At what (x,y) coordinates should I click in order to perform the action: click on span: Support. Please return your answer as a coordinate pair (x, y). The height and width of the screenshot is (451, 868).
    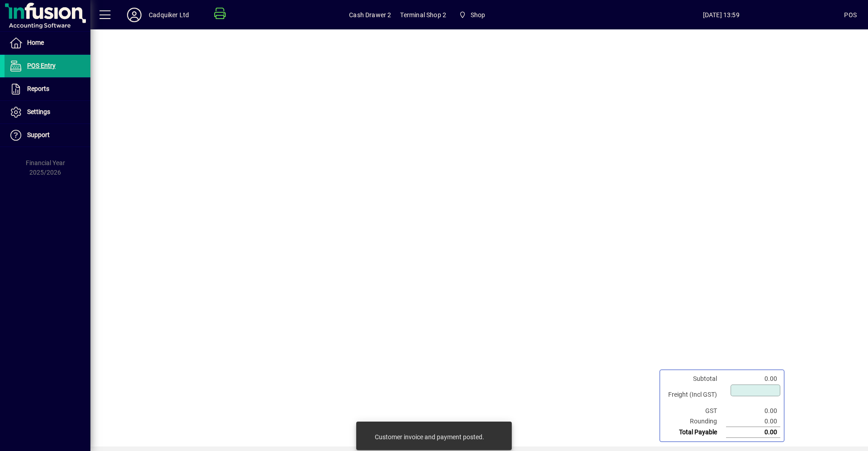
    Looking at the image, I should click on (39, 135).